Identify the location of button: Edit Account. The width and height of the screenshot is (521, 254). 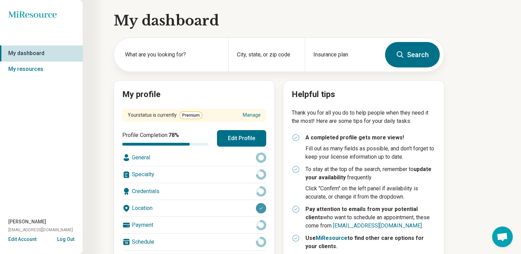
(22, 239).